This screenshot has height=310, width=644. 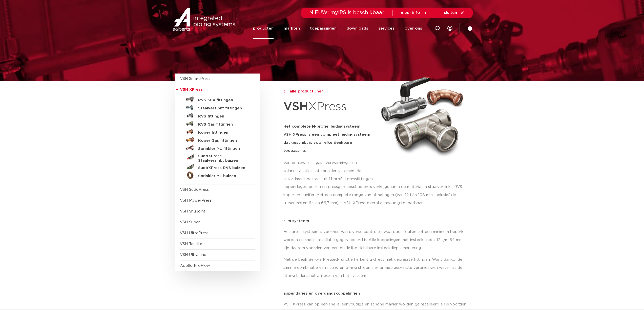 What do you see at coordinates (285, 91) in the screenshot?
I see `img: chevron-right.svg` at bounding box center [285, 91].